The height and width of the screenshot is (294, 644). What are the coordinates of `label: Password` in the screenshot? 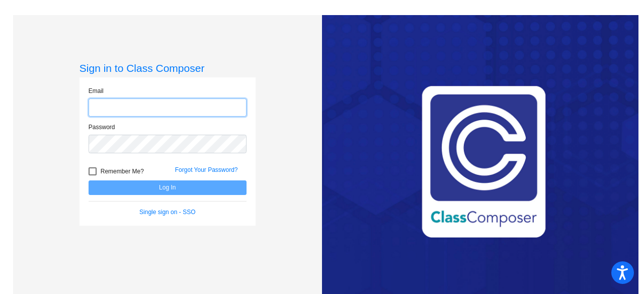 It's located at (102, 127).